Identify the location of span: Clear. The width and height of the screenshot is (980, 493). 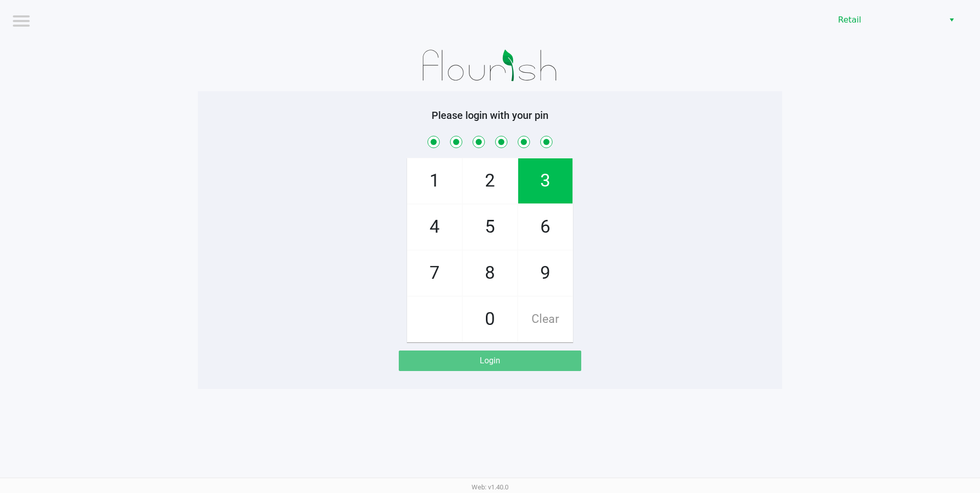
(545, 319).